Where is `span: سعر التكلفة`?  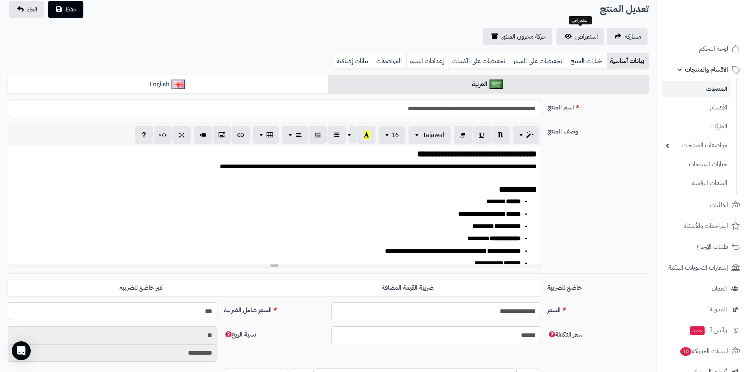 span: سعر التكلفة is located at coordinates (565, 334).